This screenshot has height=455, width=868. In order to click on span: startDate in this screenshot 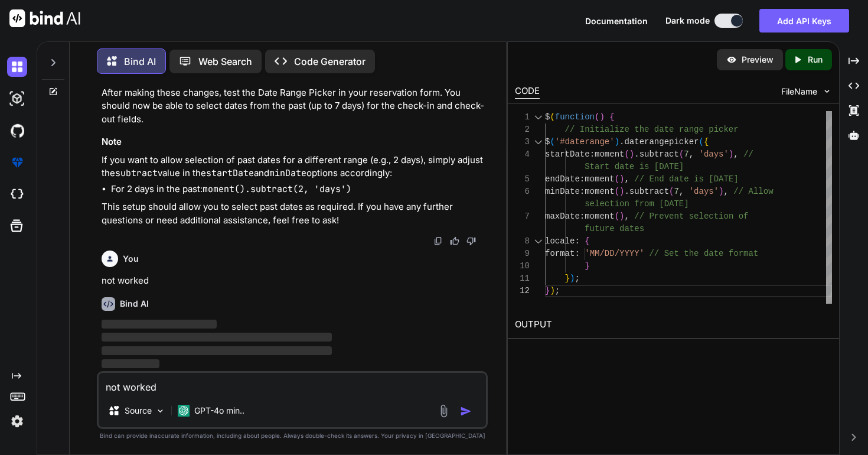, I will do `click(568, 155)`.